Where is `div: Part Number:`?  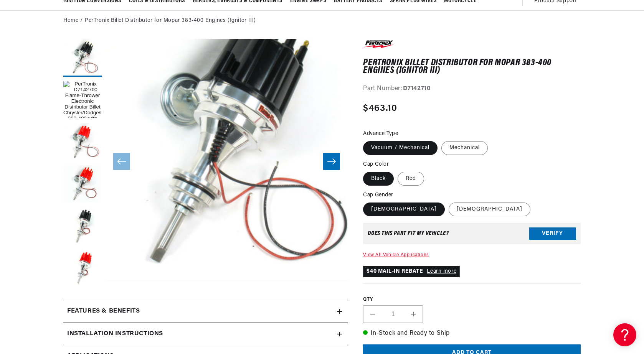
div: Part Number: is located at coordinates (471, 89).